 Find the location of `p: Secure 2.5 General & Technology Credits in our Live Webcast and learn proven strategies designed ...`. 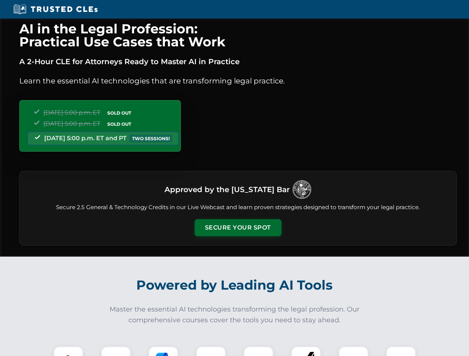

p: Secure 2.5 General & Technology Credits in our Live Webcast and learn proven strategies designed ... is located at coordinates (238, 208).